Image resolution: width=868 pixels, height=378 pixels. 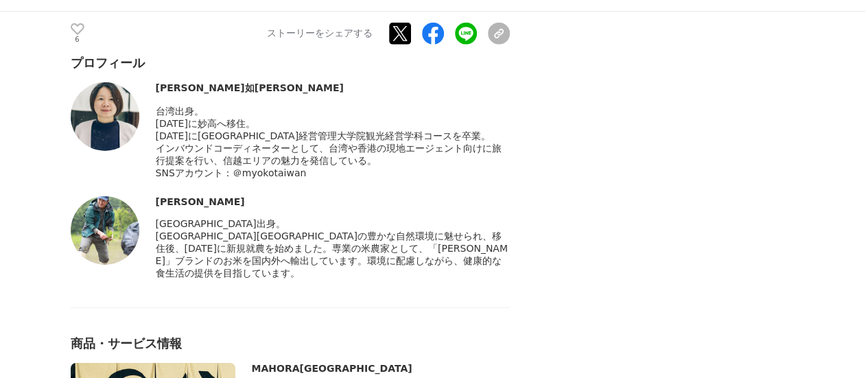 What do you see at coordinates (291, 344) in the screenshot?
I see `div: 商品・サービス情報` at bounding box center [291, 344].